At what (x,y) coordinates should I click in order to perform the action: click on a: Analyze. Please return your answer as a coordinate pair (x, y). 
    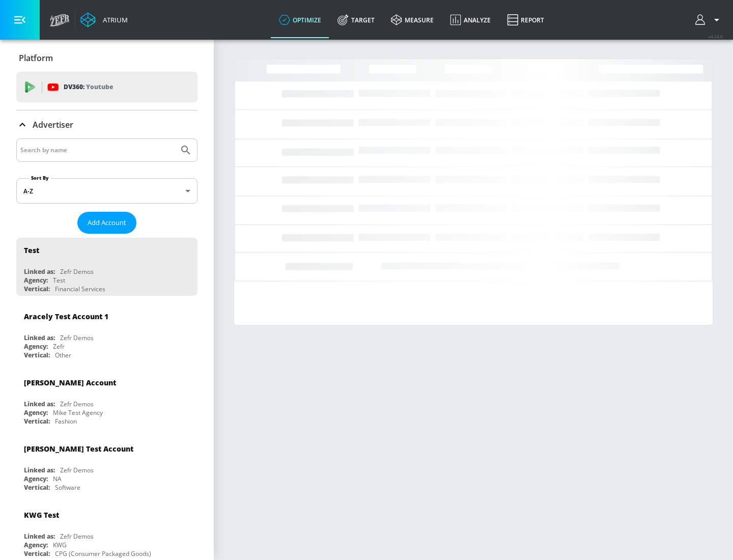
    Looking at the image, I should click on (470, 20).